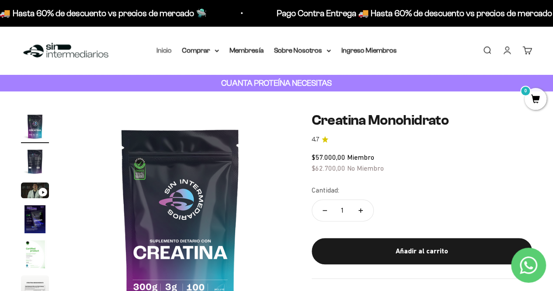 The height and width of the screenshot is (291, 553). What do you see at coordinates (325, 210) in the screenshot?
I see `button: Reducir cantidad` at bounding box center [325, 210].